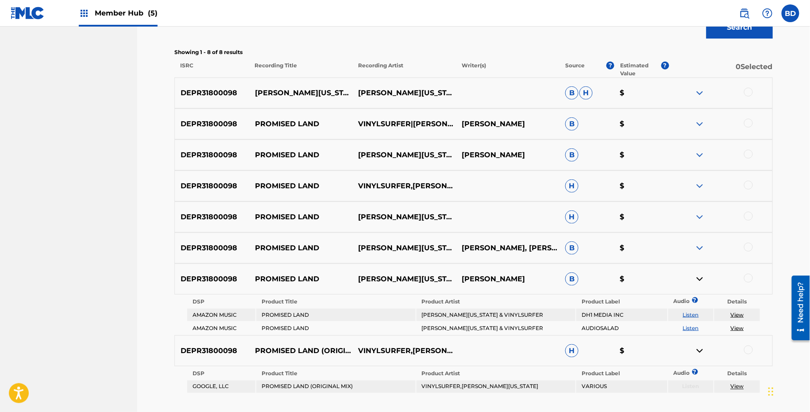 Image resolution: width=810 pixels, height=412 pixels. What do you see at coordinates (404, 69) in the screenshot?
I see `p: Recording Artist` at bounding box center [404, 69].